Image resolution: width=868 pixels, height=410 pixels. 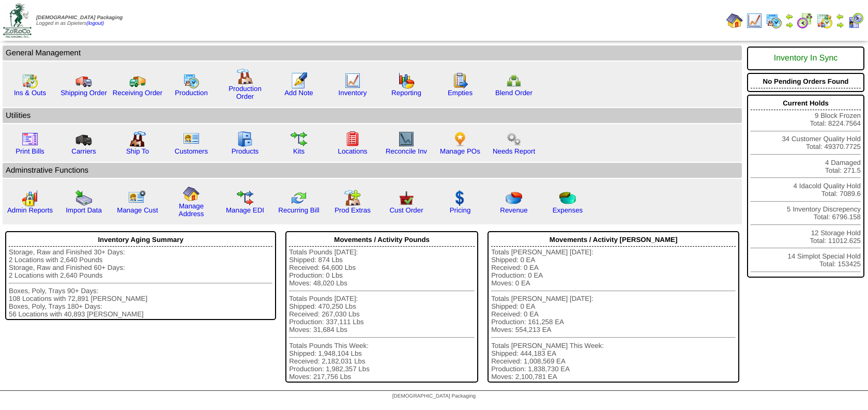 I want to click on img: truck2.gif, so click(x=137, y=80).